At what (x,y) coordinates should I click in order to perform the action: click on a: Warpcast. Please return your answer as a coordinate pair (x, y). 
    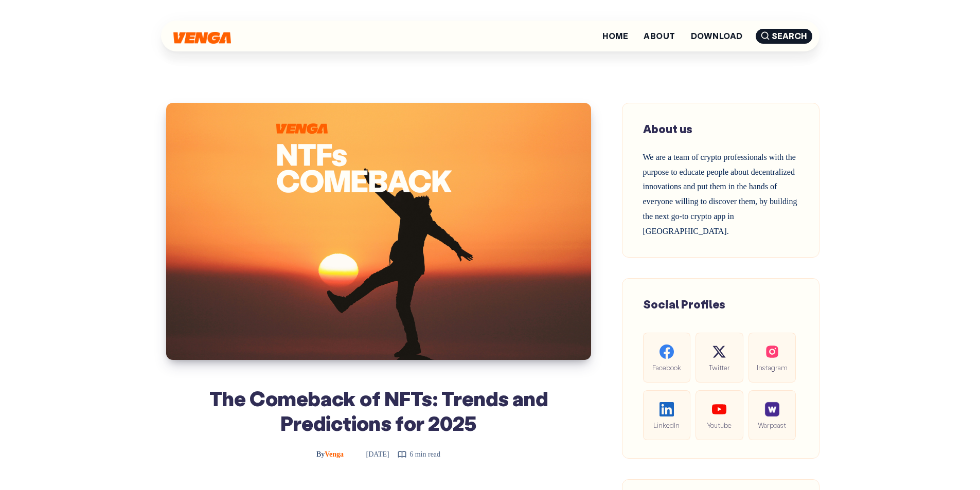
    Looking at the image, I should click on (772, 415).